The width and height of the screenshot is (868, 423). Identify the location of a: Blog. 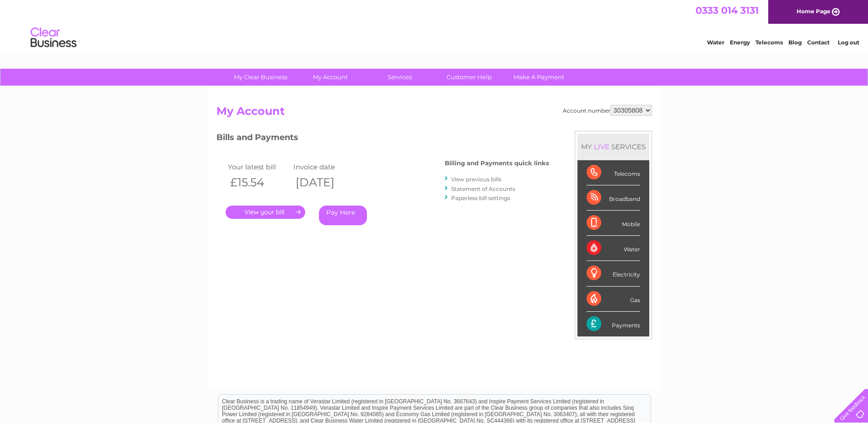
(795, 42).